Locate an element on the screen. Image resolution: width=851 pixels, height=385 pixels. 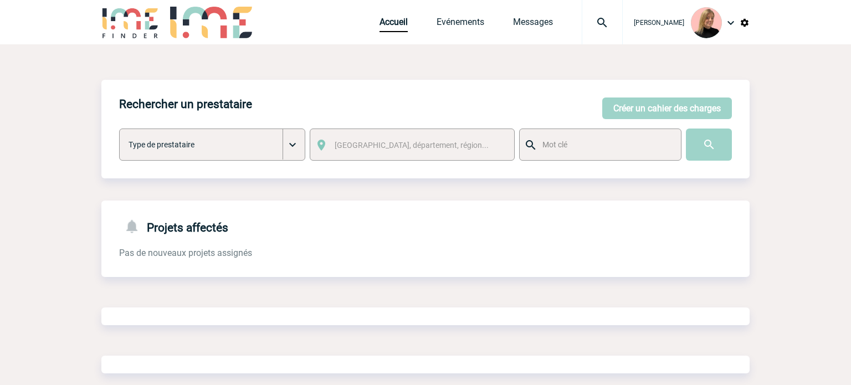
a: Accueil is located at coordinates (394, 24).